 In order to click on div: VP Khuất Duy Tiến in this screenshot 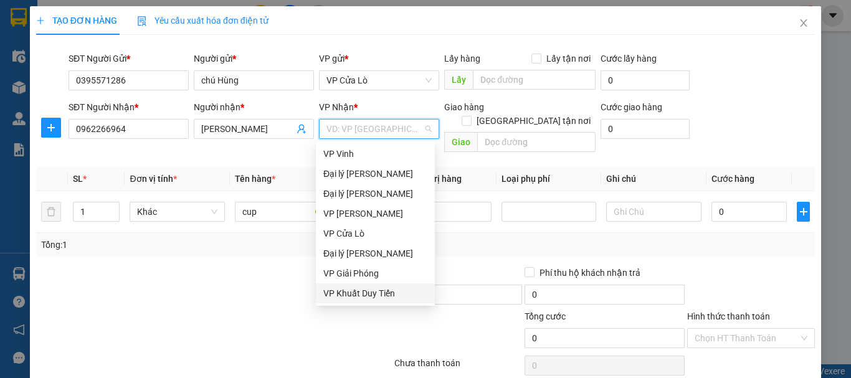, I will do `click(375, 293)`.